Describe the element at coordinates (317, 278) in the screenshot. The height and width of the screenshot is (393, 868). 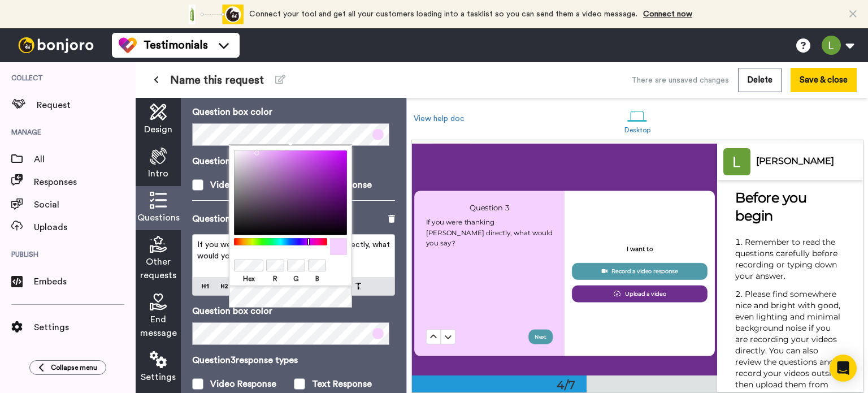
I see `label: B` at that location.